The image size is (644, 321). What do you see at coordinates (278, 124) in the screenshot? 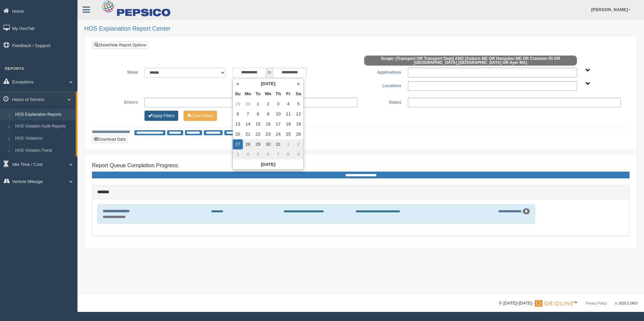
I see `td: 17` at bounding box center [278, 124].